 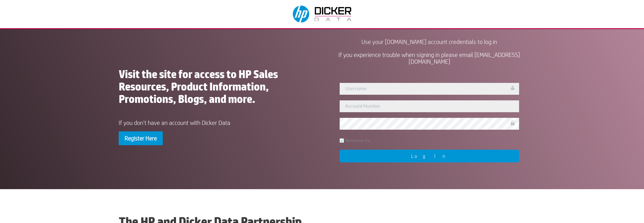 I want to click on img: Dicker Data & HP, so click(x=323, y=14).